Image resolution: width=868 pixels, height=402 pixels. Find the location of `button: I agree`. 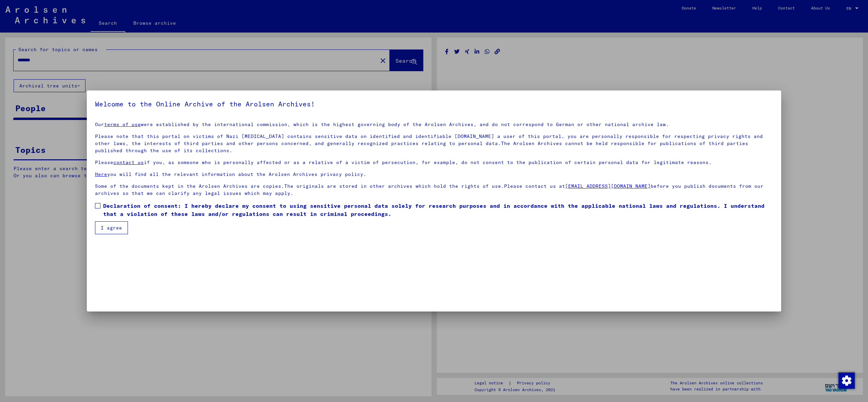

button: I agree is located at coordinates (111, 228).